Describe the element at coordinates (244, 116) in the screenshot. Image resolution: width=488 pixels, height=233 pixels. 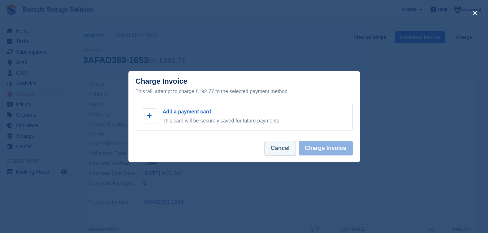
I see `a: Add a payment card This card will be securely saved for future payments.` at that location.